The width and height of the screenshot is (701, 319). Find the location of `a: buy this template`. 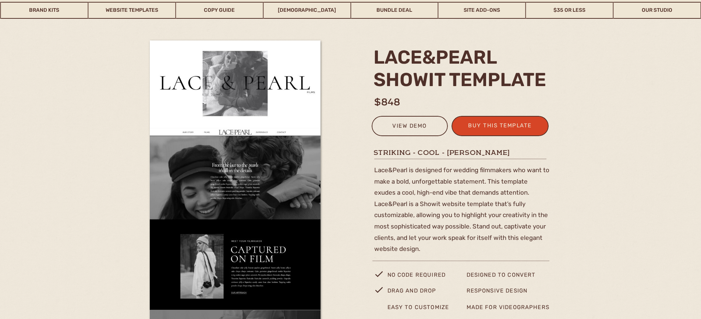

a: buy this template is located at coordinates (500, 127).